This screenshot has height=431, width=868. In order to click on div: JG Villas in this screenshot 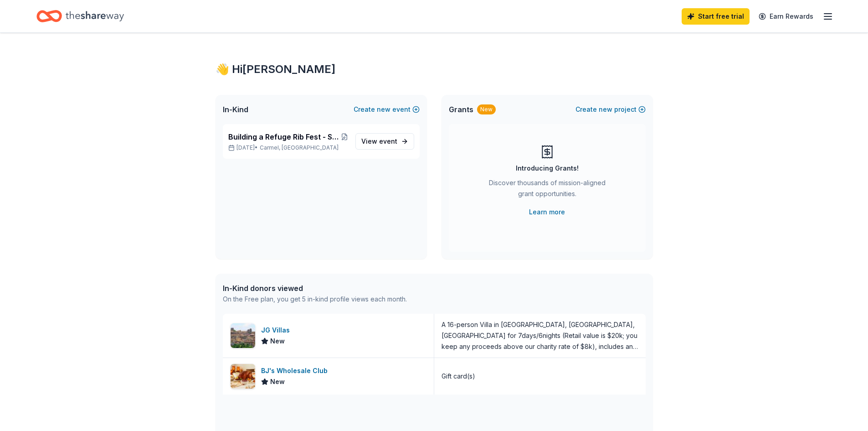, I will do `click(277, 330)`.